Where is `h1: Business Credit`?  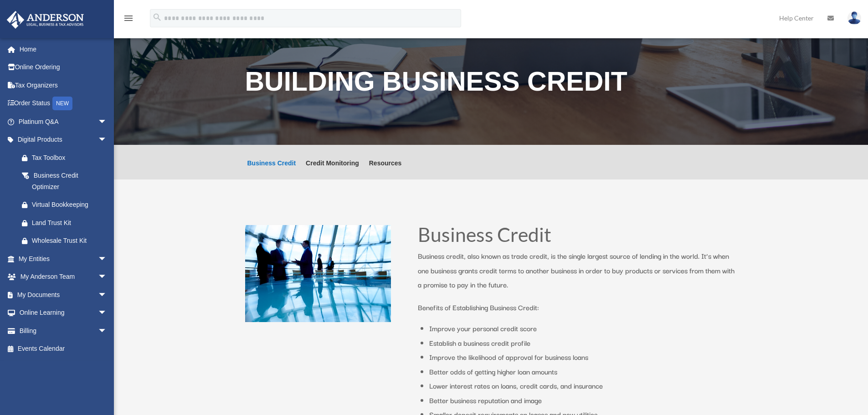 h1: Business Credit is located at coordinates (577, 237).